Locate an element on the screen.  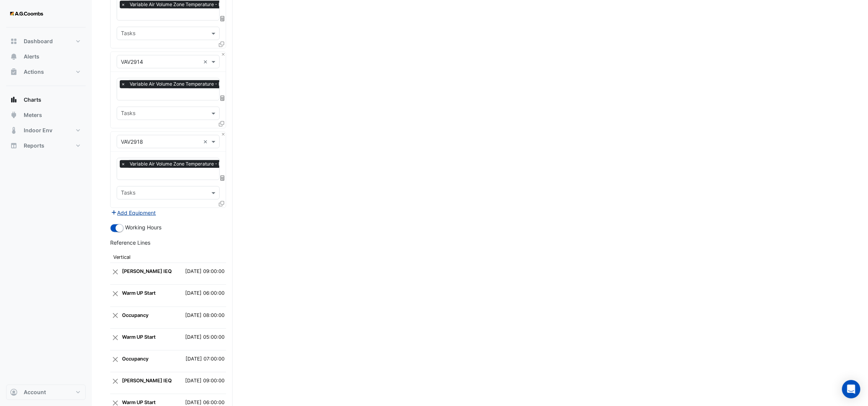
th: Vertical is located at coordinates (168, 256).